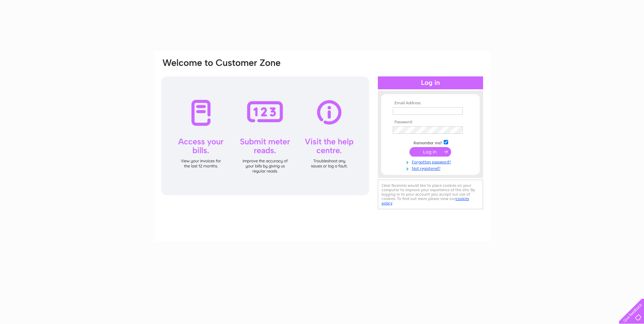 Image resolution: width=644 pixels, height=324 pixels. Describe the element at coordinates (431, 161) in the screenshot. I see `a: Forgotten password?` at that location.